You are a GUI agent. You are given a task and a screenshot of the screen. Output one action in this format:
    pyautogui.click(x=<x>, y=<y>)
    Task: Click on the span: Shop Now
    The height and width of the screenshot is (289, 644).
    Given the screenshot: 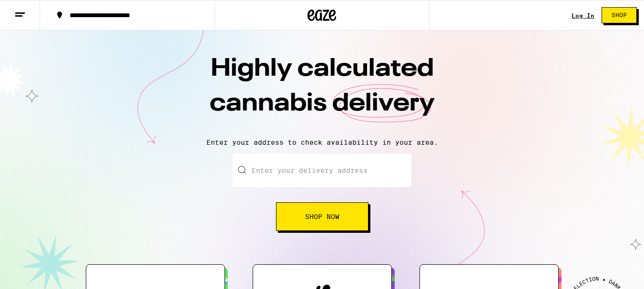 What is the action you would take?
    pyautogui.click(x=322, y=216)
    